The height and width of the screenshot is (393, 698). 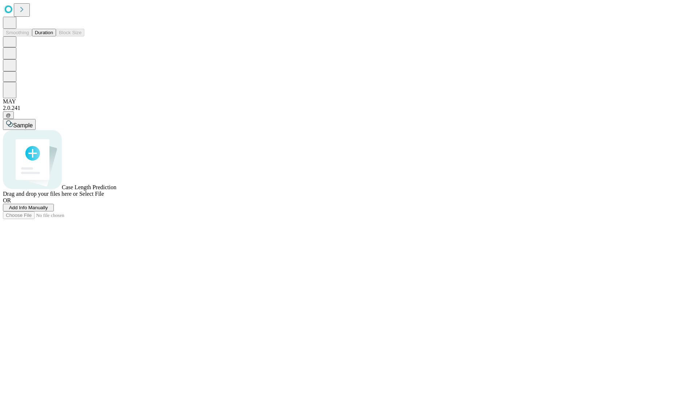 What do you see at coordinates (89, 187) in the screenshot?
I see `span: Case Length Prediction` at bounding box center [89, 187].